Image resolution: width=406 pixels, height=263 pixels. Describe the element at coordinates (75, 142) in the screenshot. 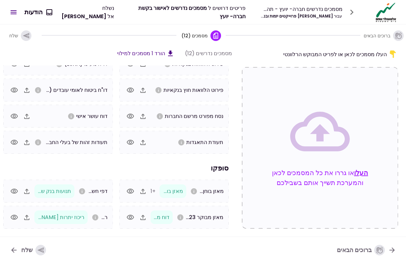

I see `span: תעודות זהות של בעלי החברה` at that location.